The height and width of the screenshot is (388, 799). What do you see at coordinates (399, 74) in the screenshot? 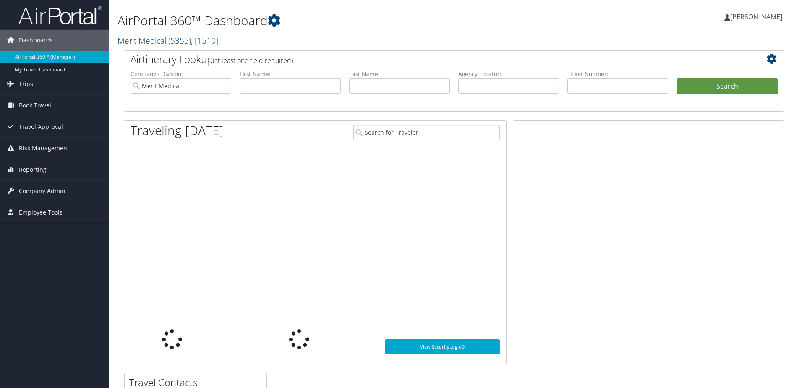
I see `label: Last Name:` at bounding box center [399, 74].